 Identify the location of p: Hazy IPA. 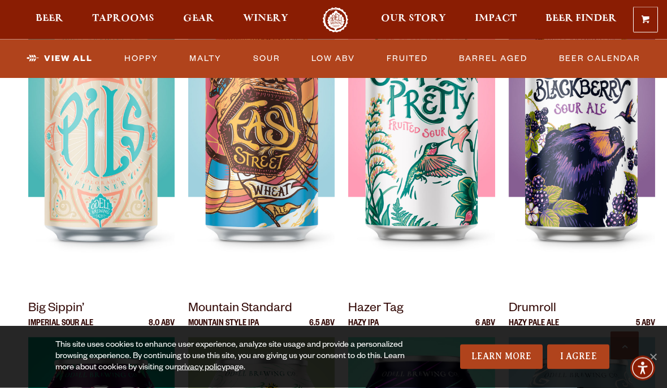
(364, 329).